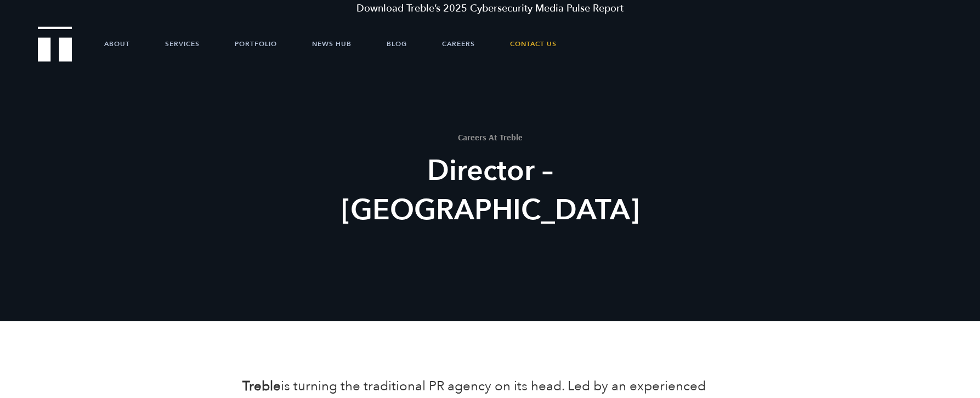 The height and width of the screenshot is (398, 980). I want to click on a: Services, so click(182, 44).